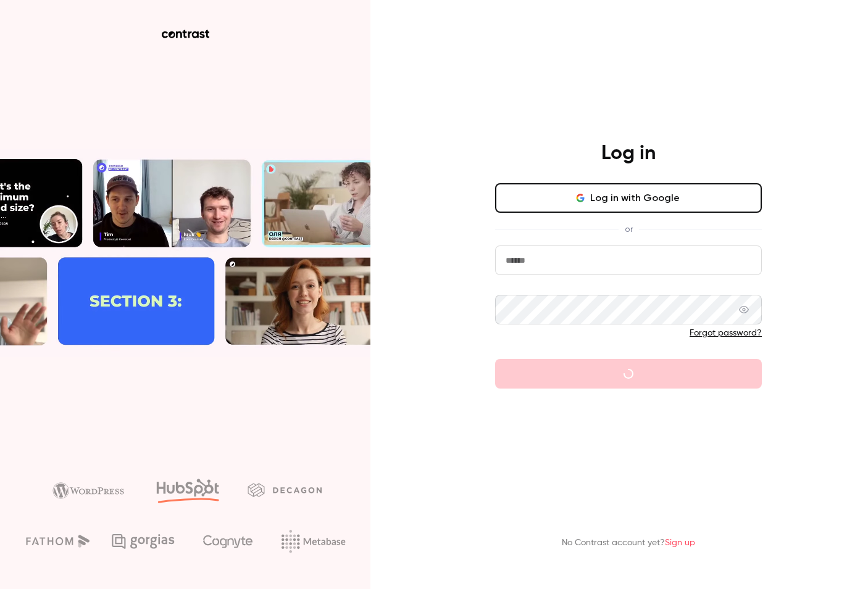 Image resolution: width=868 pixels, height=589 pixels. Describe the element at coordinates (629, 543) in the screenshot. I see `p: No Contrast account yet?` at that location.